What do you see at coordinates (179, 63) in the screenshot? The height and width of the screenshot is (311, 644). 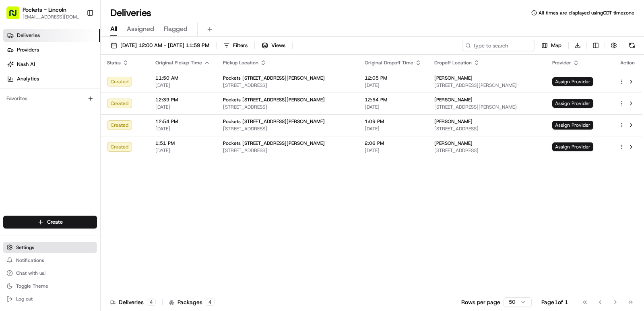 I see `span: Original Pickup Time` at bounding box center [179, 63].